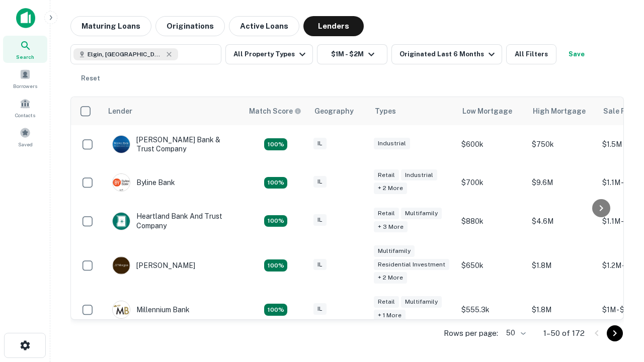 The width and height of the screenshot is (644, 362). Describe the element at coordinates (448, 55) in the screenshot. I see `div: Originated Last 6 Months` at that location.